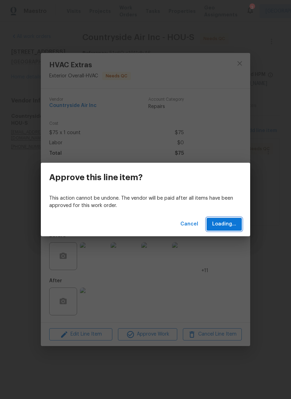  What do you see at coordinates (224, 224) in the screenshot?
I see `button: Loading...` at bounding box center [224, 224].